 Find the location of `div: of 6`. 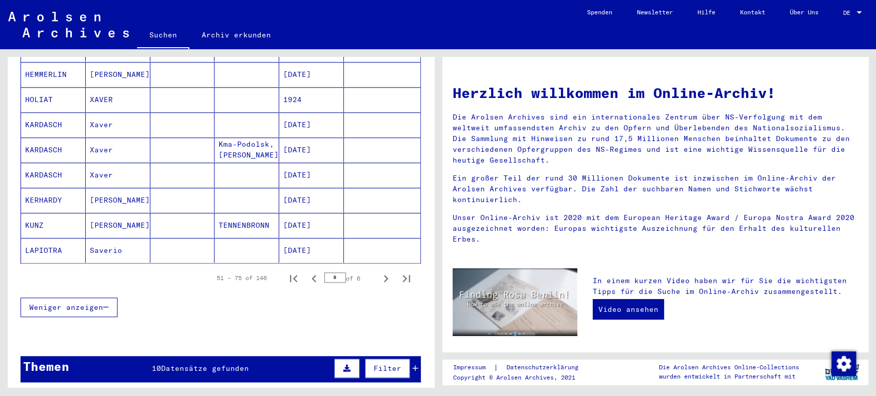

div: of 6 is located at coordinates (350, 278).